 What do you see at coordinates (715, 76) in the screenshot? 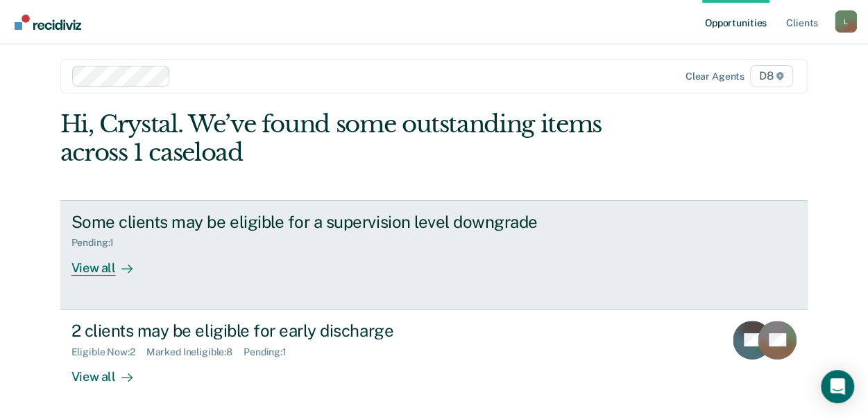
I see `div: Clear agents` at bounding box center [715, 76].